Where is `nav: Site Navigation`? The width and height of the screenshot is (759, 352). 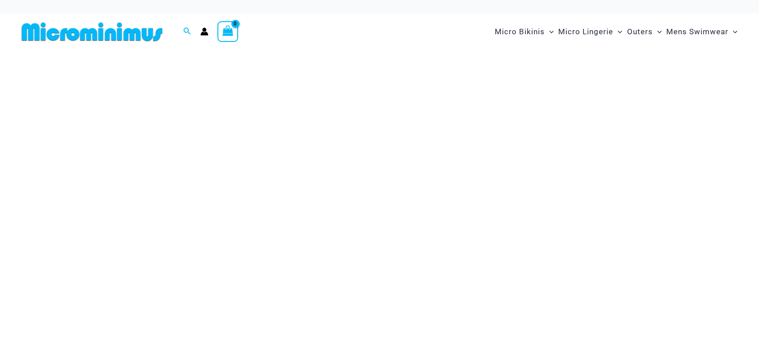 nav: Site Navigation is located at coordinates (616, 32).